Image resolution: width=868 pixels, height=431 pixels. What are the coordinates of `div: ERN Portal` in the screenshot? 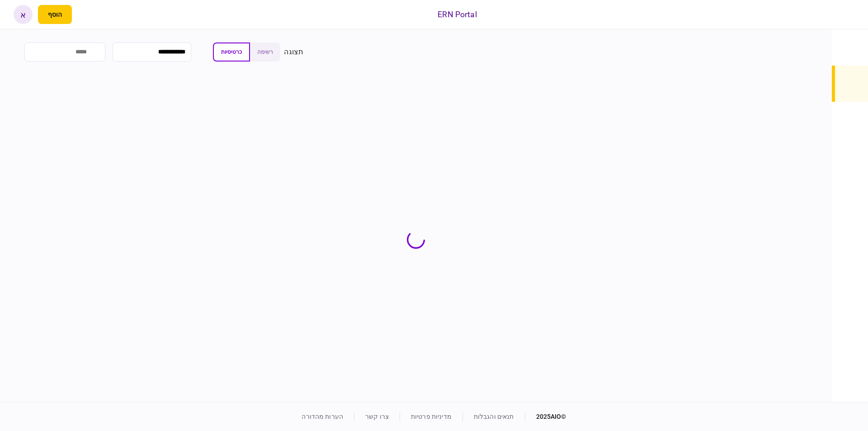 It's located at (457, 14).